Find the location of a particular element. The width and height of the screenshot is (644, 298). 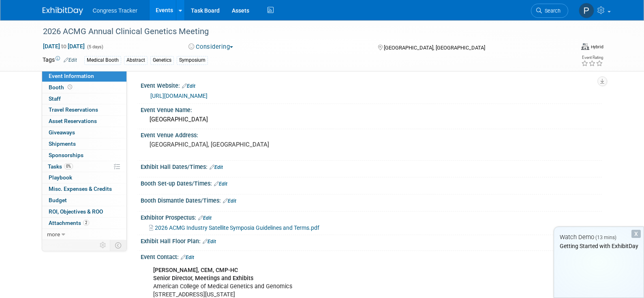

div: Exhibitor Prospectus: is located at coordinates (371, 217).